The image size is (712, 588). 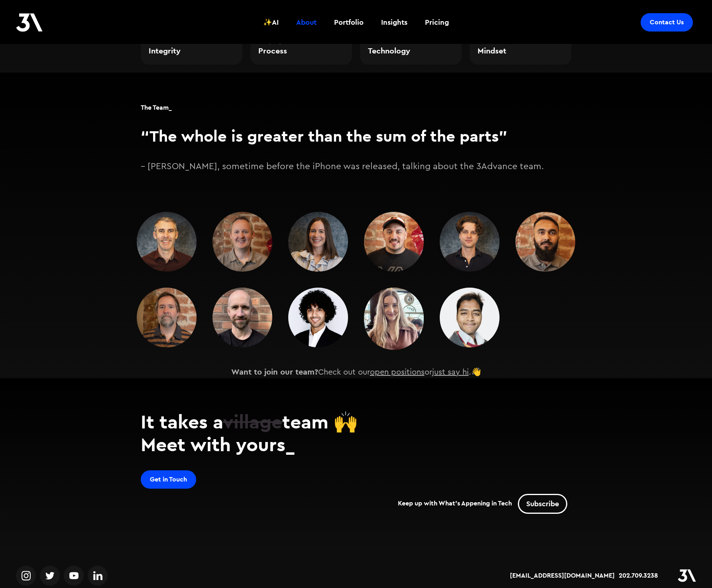 What do you see at coordinates (252, 421) in the screenshot?
I see `span: village` at bounding box center [252, 421].